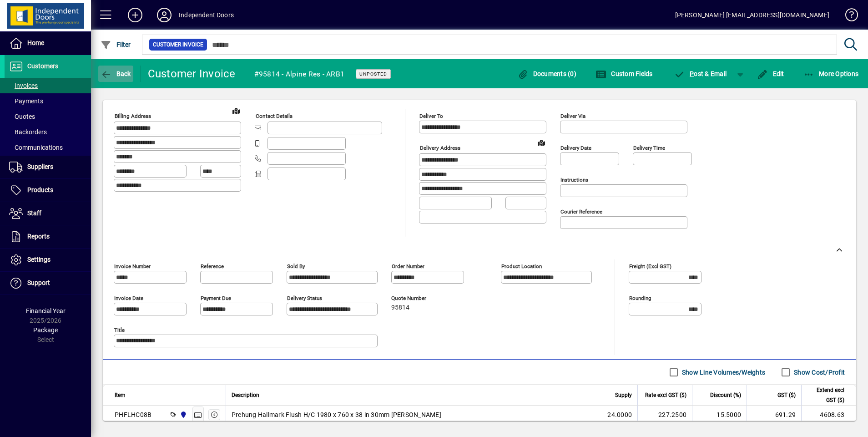 This screenshot has width=868, height=437. Describe the element at coordinates (48, 116) in the screenshot. I see `a: Quotes` at that location.